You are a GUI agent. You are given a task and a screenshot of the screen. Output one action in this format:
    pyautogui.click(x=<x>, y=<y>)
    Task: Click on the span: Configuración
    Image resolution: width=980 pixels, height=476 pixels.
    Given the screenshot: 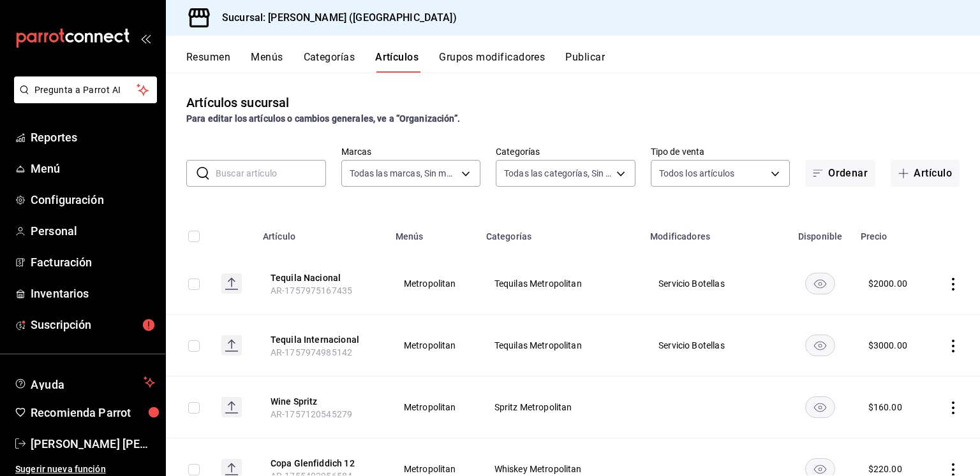 What is the action you would take?
    pyautogui.click(x=93, y=199)
    